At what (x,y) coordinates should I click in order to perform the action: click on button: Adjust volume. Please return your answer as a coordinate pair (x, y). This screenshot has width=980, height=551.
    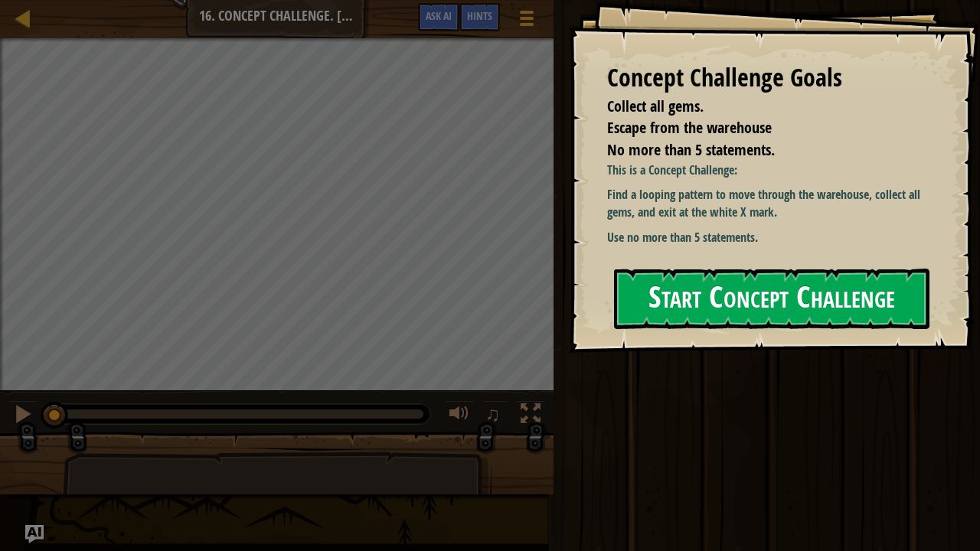
    Looking at the image, I should click on (459, 416).